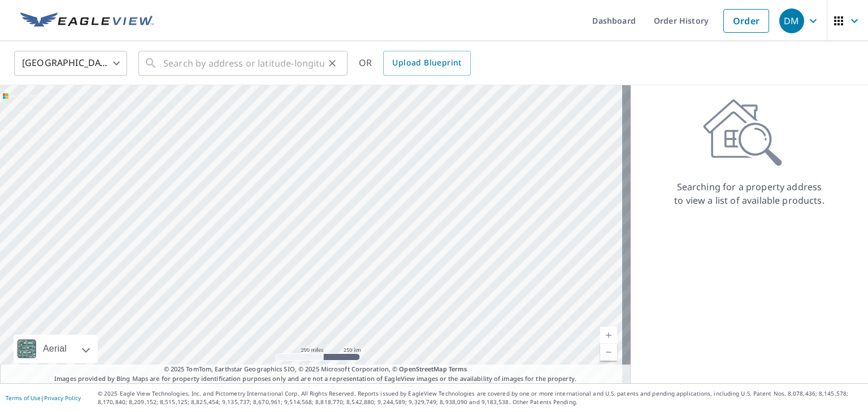  Describe the element at coordinates (458, 369) in the screenshot. I see `a: Terms` at that location.